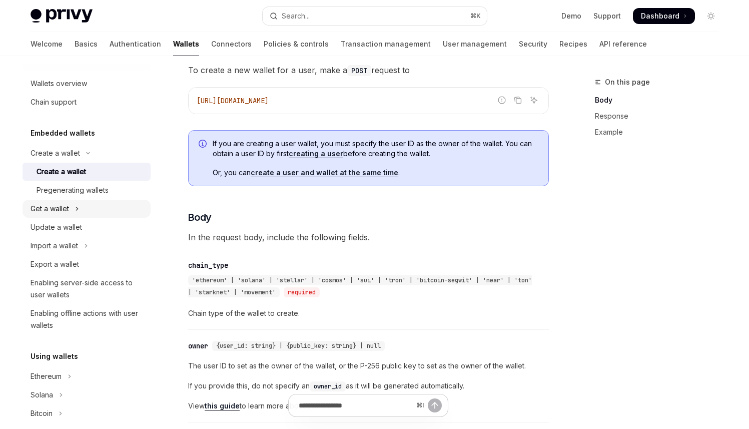 The height and width of the screenshot is (429, 749). Describe the element at coordinates (660, 16) in the screenshot. I see `span: Dashboard` at that location.